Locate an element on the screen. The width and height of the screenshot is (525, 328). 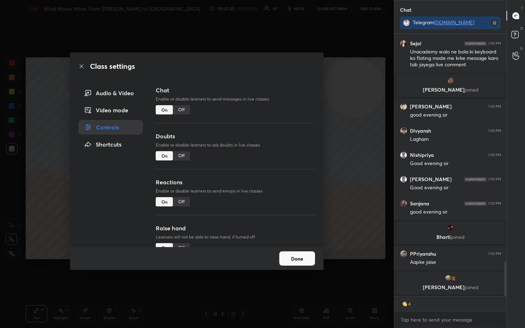
img: ffca53045d8149659d774b8a88580bb3.jpg is located at coordinates (453, 278).